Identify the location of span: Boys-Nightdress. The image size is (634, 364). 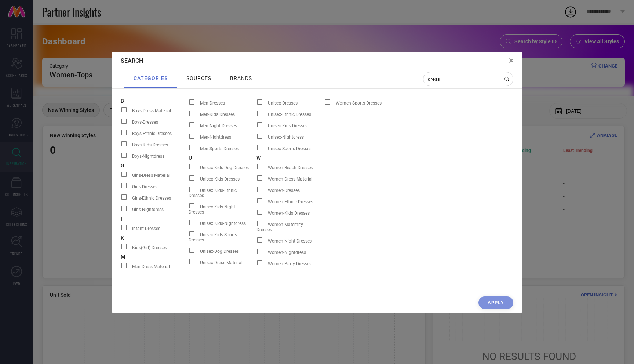
(148, 156).